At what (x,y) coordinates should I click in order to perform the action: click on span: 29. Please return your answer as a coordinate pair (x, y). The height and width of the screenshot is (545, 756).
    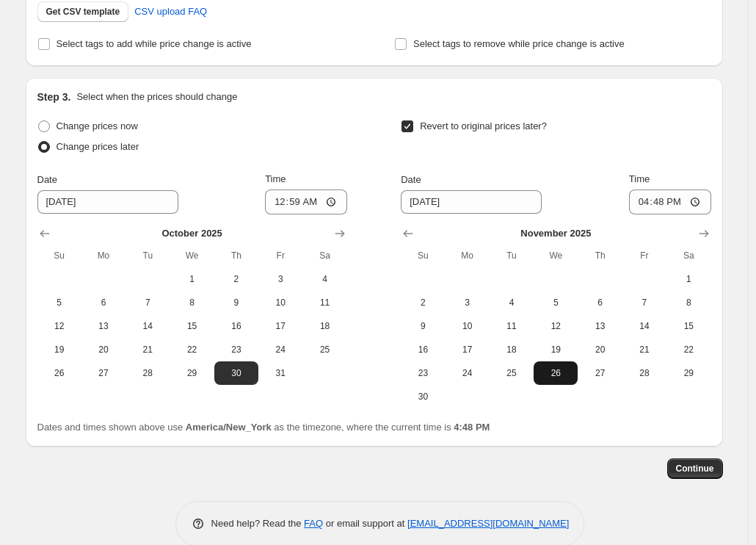
    Looking at the image, I should click on (191, 373).